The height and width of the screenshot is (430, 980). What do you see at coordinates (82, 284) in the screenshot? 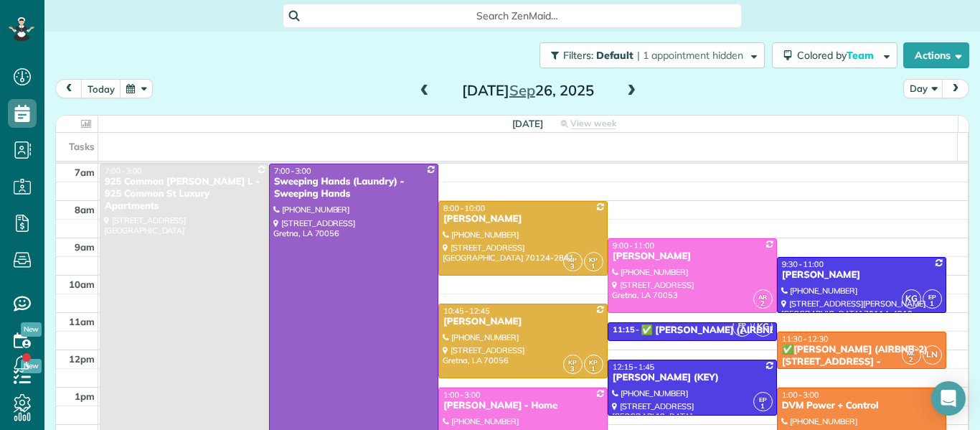
I see `span: 10am` at bounding box center [82, 284].